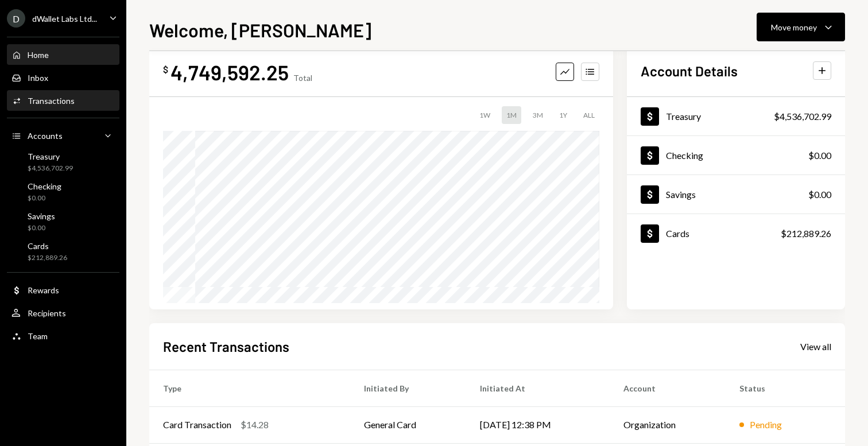 This screenshot has width=868, height=446. I want to click on a: Accounts, so click(63, 136).